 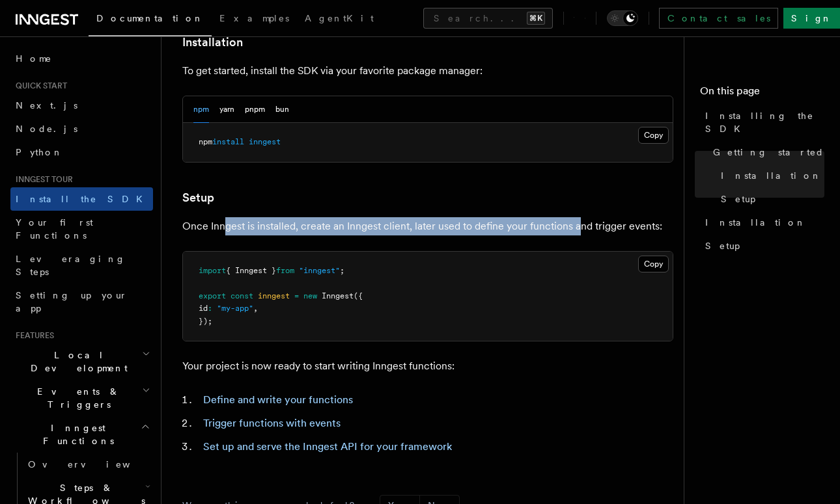 What do you see at coordinates (72, 302) in the screenshot?
I see `span: Setting up your app` at bounding box center [72, 302].